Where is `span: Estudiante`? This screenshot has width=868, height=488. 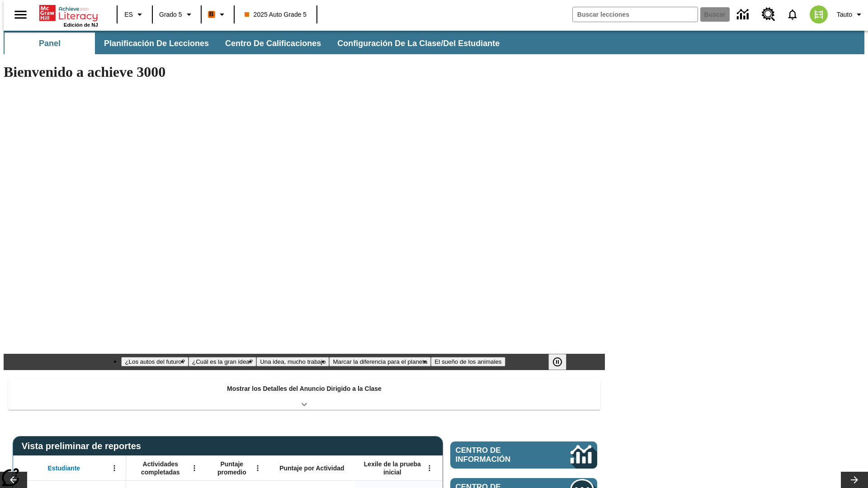
span: Estudiante is located at coordinates (64, 469).